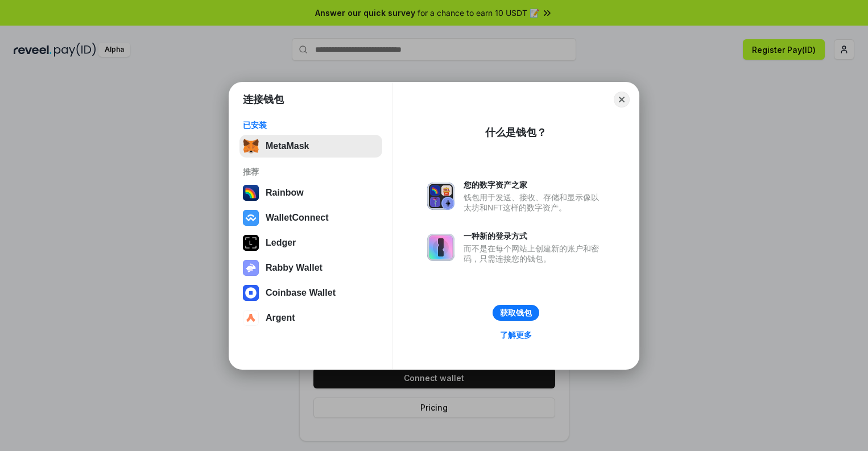 The height and width of the screenshot is (451, 868). I want to click on h1: 连接钱包, so click(263, 100).